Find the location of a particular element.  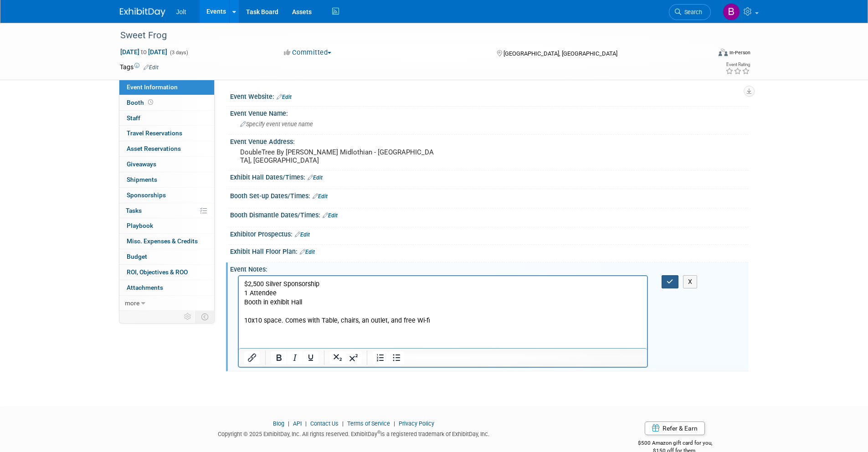

button: Committed is located at coordinates (308, 52).